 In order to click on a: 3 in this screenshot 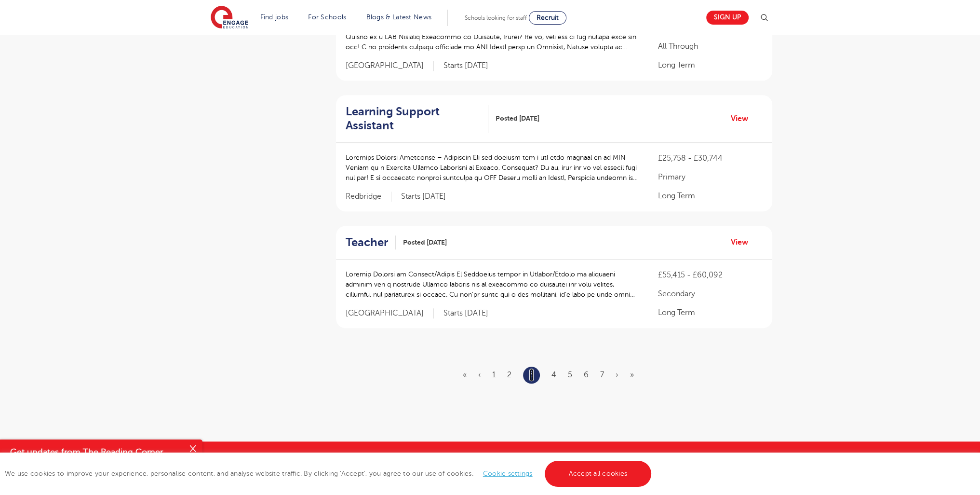, I will do `click(531, 375)`.